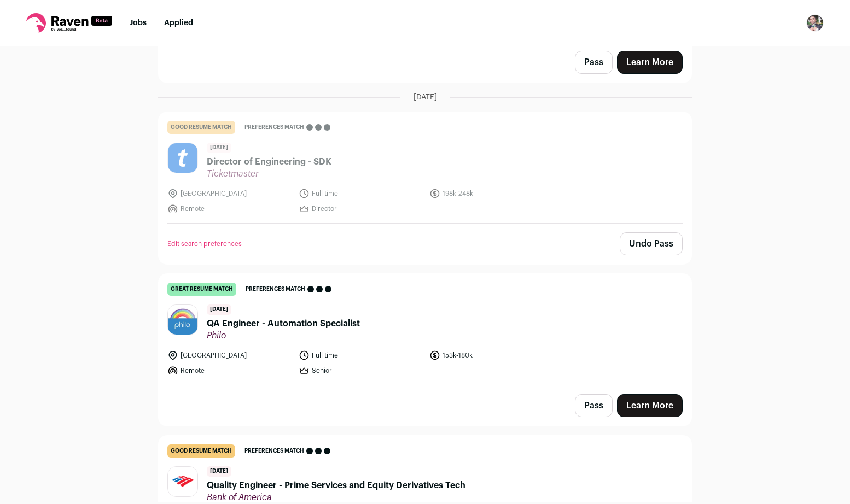 This screenshot has height=504, width=850. Describe the element at coordinates (269, 174) in the screenshot. I see `span: Ticketmaster` at that location.